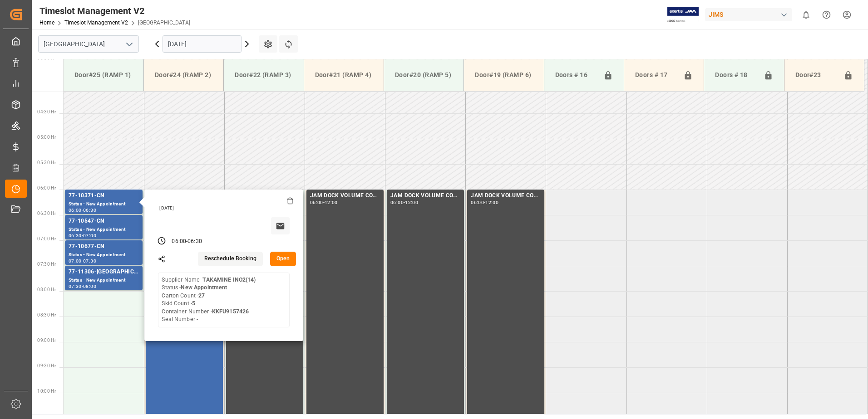 Image resolution: width=868 pixels, height=419 pixels. Describe the element at coordinates (46, 289) in the screenshot. I see `span: 08:00 Hr` at that location.